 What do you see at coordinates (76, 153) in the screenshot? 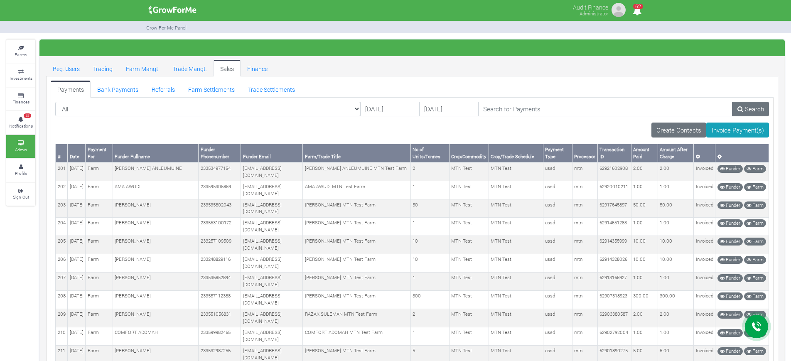
I see `th: Date` at bounding box center [76, 153].